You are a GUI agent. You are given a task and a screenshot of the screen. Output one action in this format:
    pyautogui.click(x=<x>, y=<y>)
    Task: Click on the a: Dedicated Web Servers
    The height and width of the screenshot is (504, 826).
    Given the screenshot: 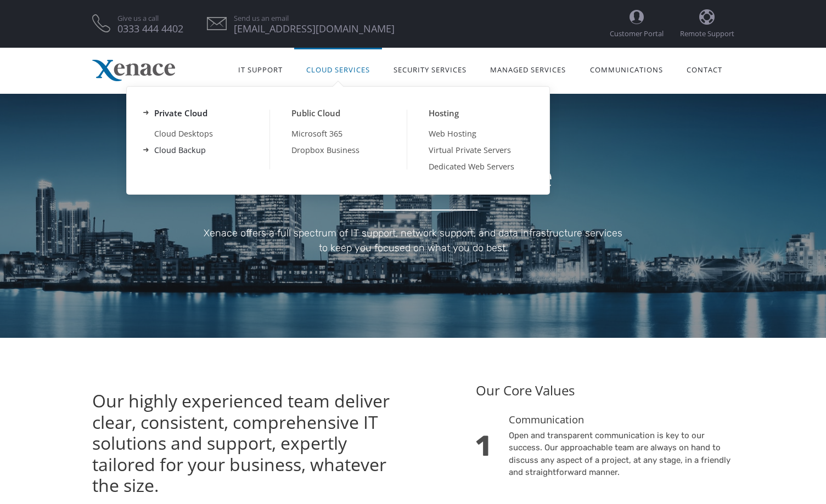 What is the action you would take?
    pyautogui.click(x=475, y=167)
    